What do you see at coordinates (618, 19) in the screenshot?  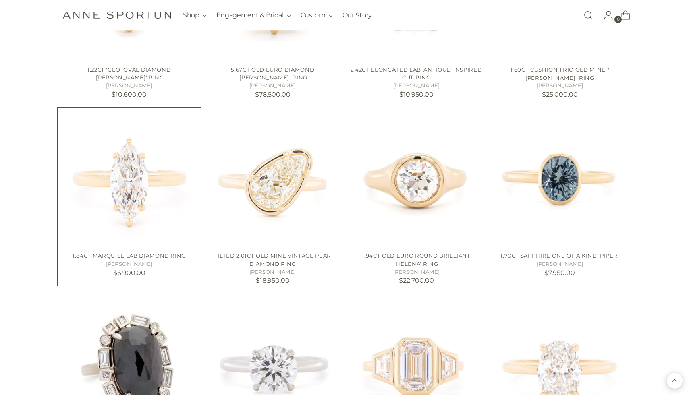 I see `span: 0` at bounding box center [618, 19].